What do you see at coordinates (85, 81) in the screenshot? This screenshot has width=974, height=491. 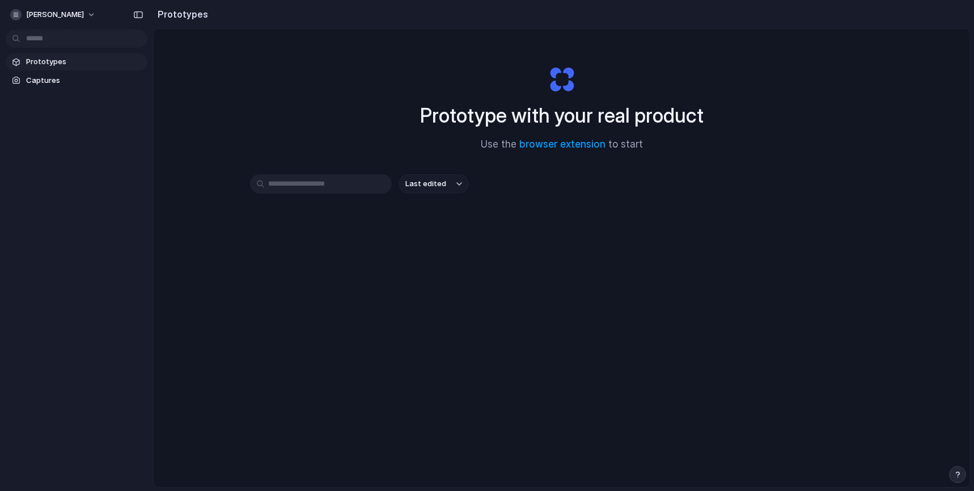 I see `span: Captures` at bounding box center [85, 81].